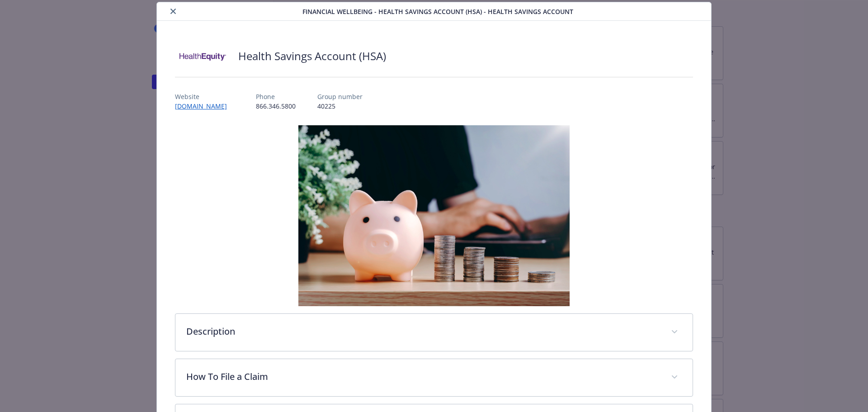  Describe the element at coordinates (434, 378) in the screenshot. I see `div: How To File a Claim` at that location.